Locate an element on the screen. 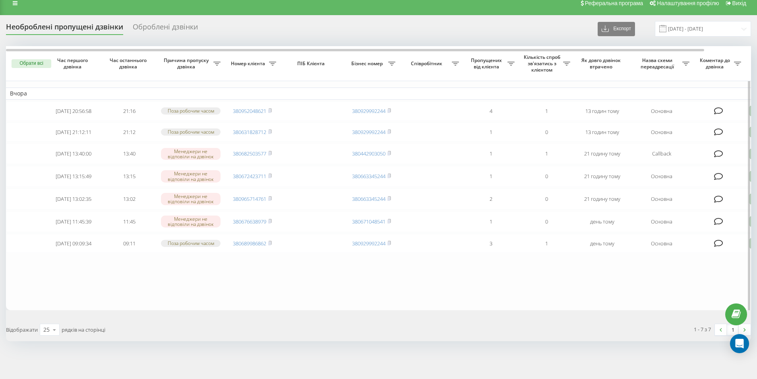 The height and width of the screenshot is (379, 757). a: 380671048541 is located at coordinates (369, 221).